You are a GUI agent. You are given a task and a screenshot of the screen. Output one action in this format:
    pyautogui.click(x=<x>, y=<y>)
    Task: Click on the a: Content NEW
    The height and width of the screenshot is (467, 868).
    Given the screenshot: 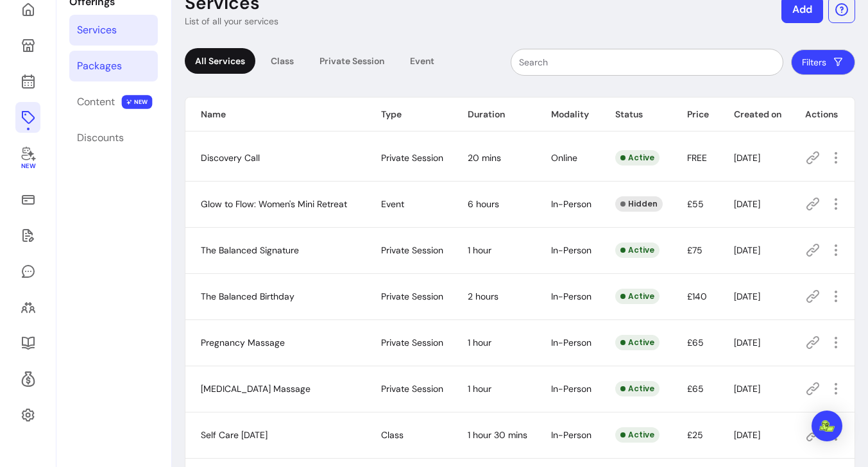 What is the action you would take?
    pyautogui.click(x=114, y=102)
    